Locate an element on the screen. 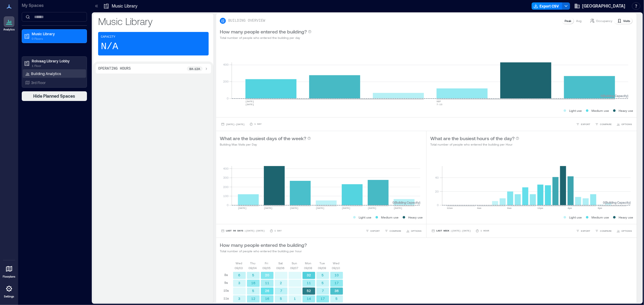  tspan: 200 is located at coordinates (226, 81).